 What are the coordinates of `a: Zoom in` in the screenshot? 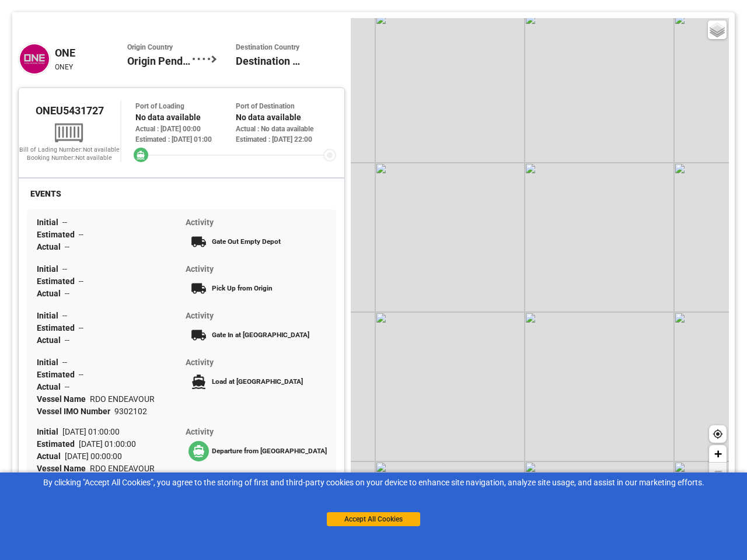 It's located at (717, 454).